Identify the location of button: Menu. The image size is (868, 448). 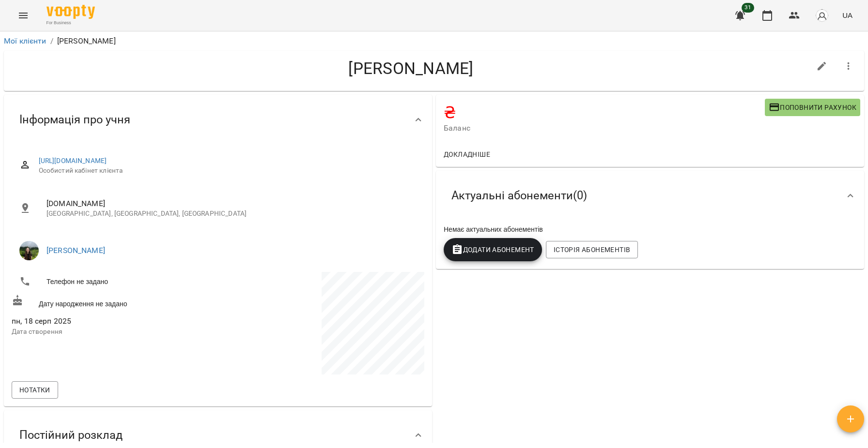
(23, 15).